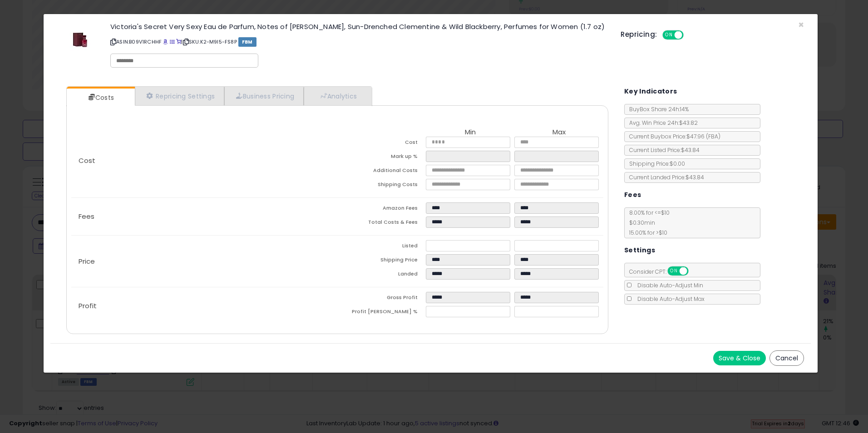 The width and height of the screenshot is (868, 433). Describe the element at coordinates (205, 161) in the screenshot. I see `p: Cost` at that location.